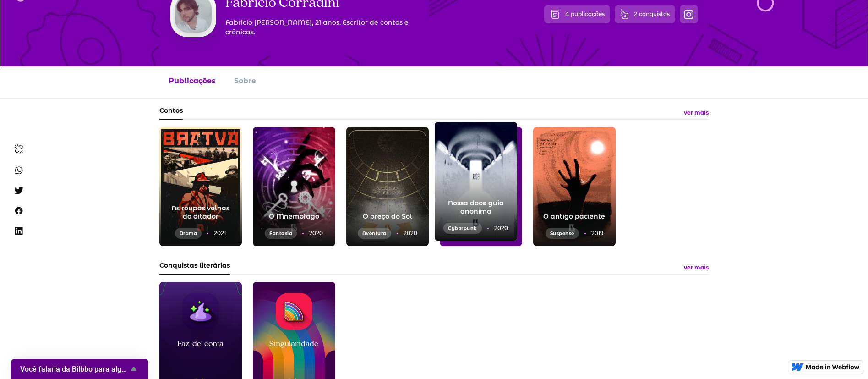 This screenshot has width=868, height=379. I want to click on span: Você falaria da Bilbbo para algum amigo seu? 😁, so click(74, 369).